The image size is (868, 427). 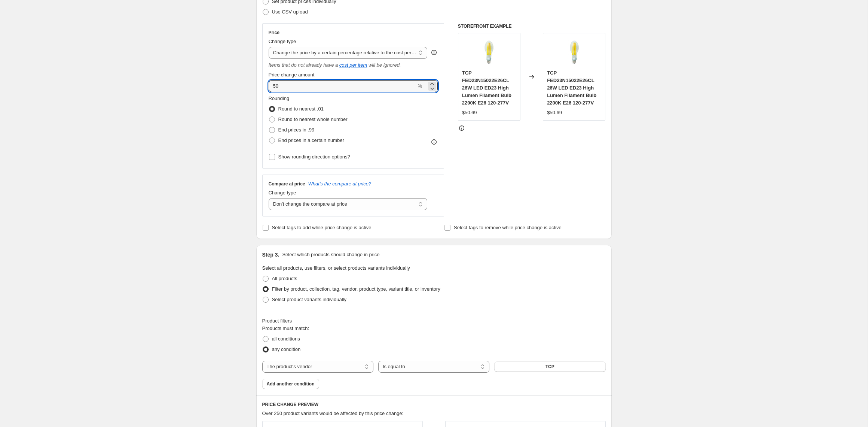 What do you see at coordinates (354, 65) in the screenshot?
I see `a: cost per item` at bounding box center [354, 65].